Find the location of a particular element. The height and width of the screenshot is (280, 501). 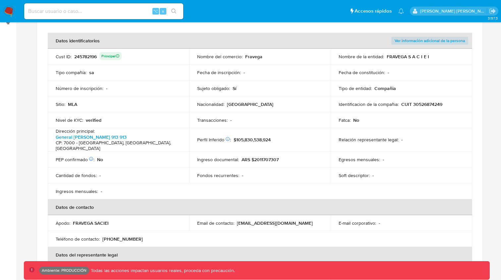

a: Salir is located at coordinates (492, 11).